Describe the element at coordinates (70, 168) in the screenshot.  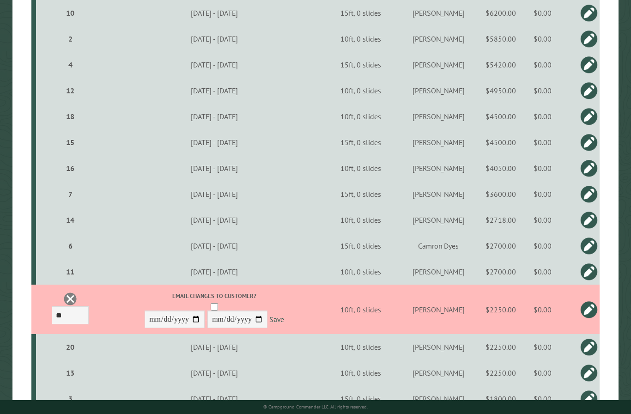
I see `div: 16` at that location.